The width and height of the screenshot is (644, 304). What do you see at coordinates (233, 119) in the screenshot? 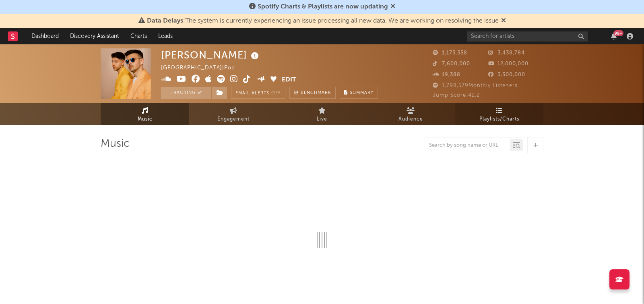
I see `span: Engagement` at bounding box center [233, 119].